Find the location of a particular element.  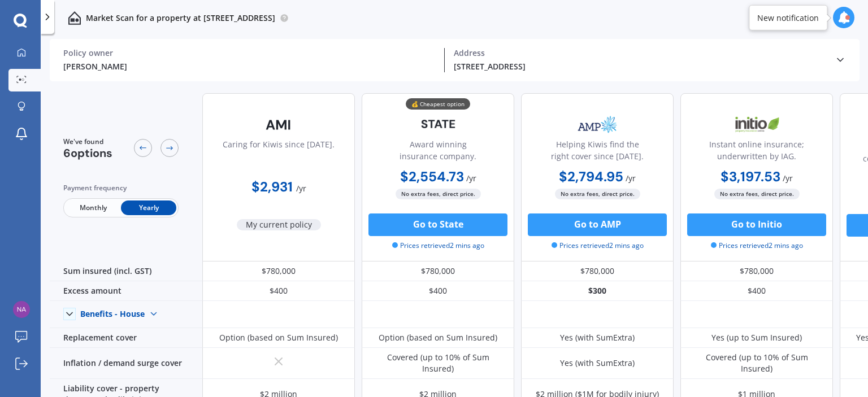

img: AMI-text-1.webp is located at coordinates (278, 125).